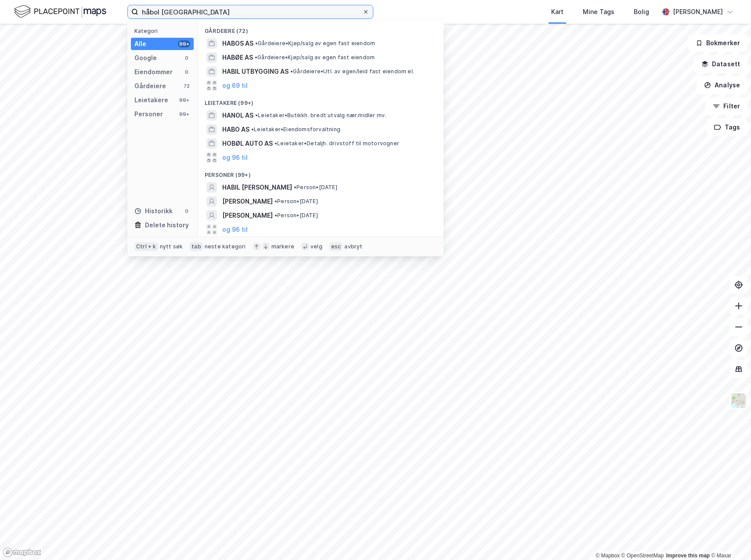  I want to click on div: Alle, so click(140, 44).